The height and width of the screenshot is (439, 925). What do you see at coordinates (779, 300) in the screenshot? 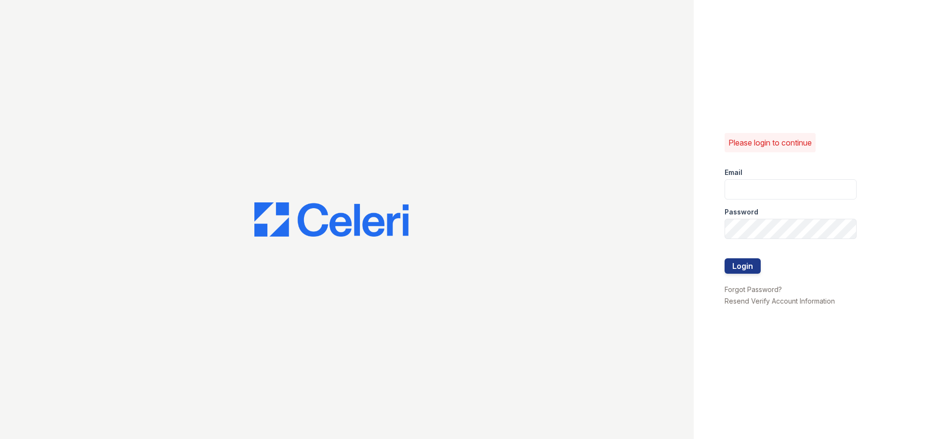
I see `a: Resend Verify Account Information` at bounding box center [779, 300].